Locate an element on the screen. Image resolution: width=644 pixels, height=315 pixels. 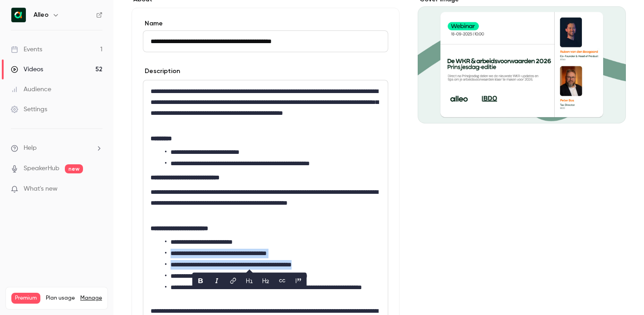
a: SpeakerHub is located at coordinates (41, 168).